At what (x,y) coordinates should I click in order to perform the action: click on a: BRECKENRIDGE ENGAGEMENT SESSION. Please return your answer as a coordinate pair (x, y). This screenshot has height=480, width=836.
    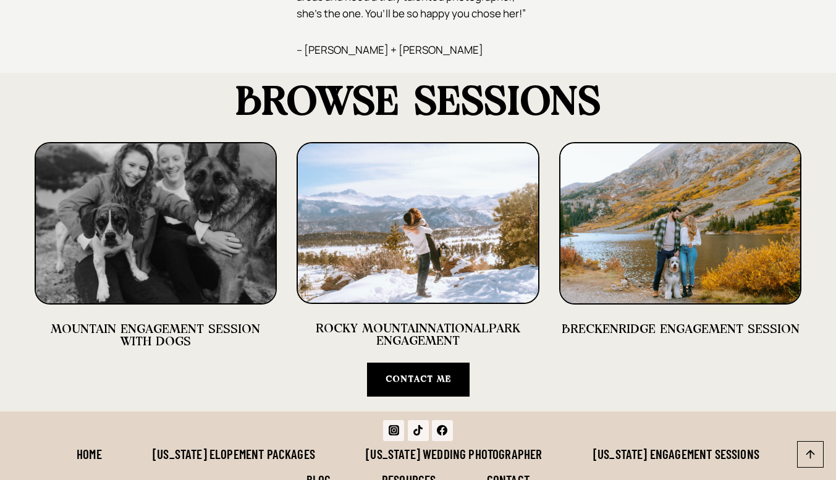
    Looking at the image, I should click on (680, 329).